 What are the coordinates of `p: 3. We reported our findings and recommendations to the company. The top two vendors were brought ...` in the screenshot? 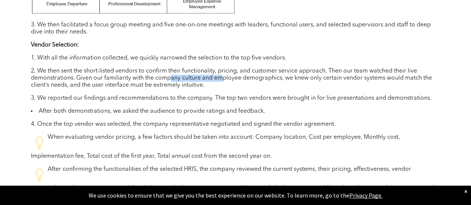 It's located at (236, 98).